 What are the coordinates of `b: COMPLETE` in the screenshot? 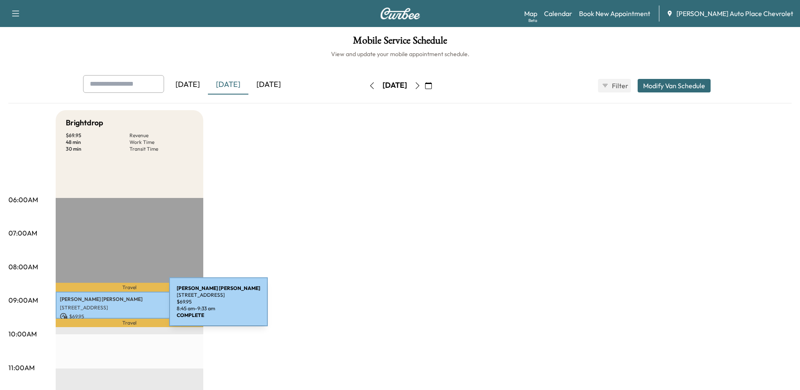 It's located at (190, 315).